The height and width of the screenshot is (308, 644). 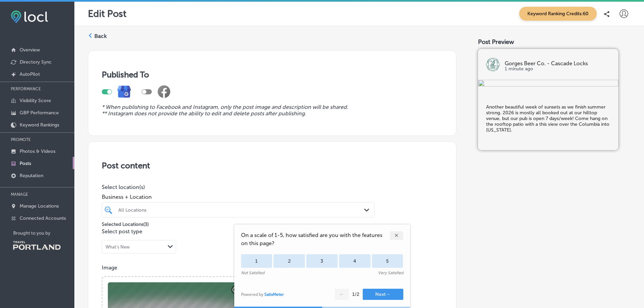 What do you see at coordinates (126, 280) in the screenshot?
I see `a: Powered by PQINA` at bounding box center [126, 280].